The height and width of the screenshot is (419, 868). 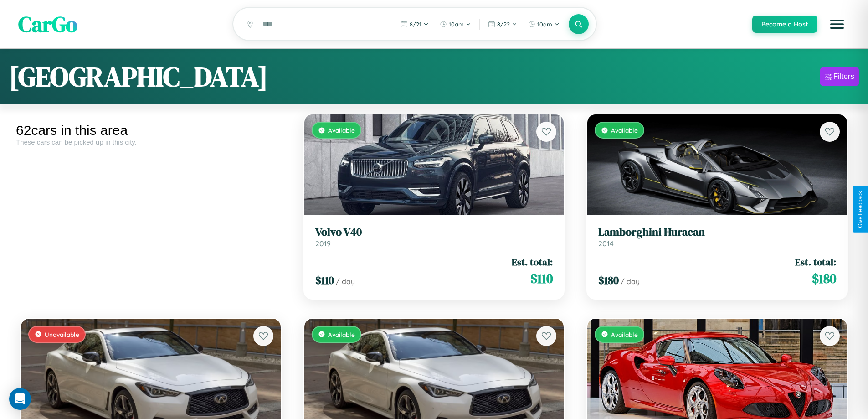 What do you see at coordinates (415, 24) in the screenshot?
I see `span: 8 / 21` at bounding box center [415, 24].